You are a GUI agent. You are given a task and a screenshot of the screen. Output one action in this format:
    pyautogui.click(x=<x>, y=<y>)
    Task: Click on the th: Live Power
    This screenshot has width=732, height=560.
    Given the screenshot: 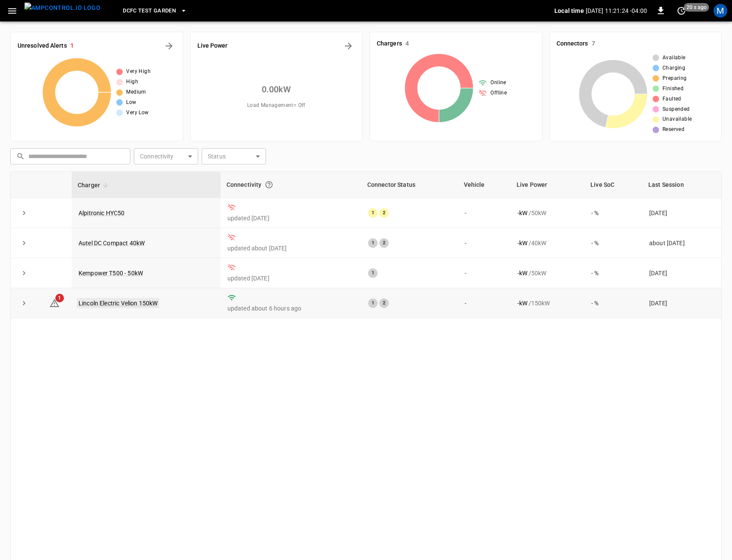 What is the action you would take?
    pyautogui.click(x=548, y=184)
    